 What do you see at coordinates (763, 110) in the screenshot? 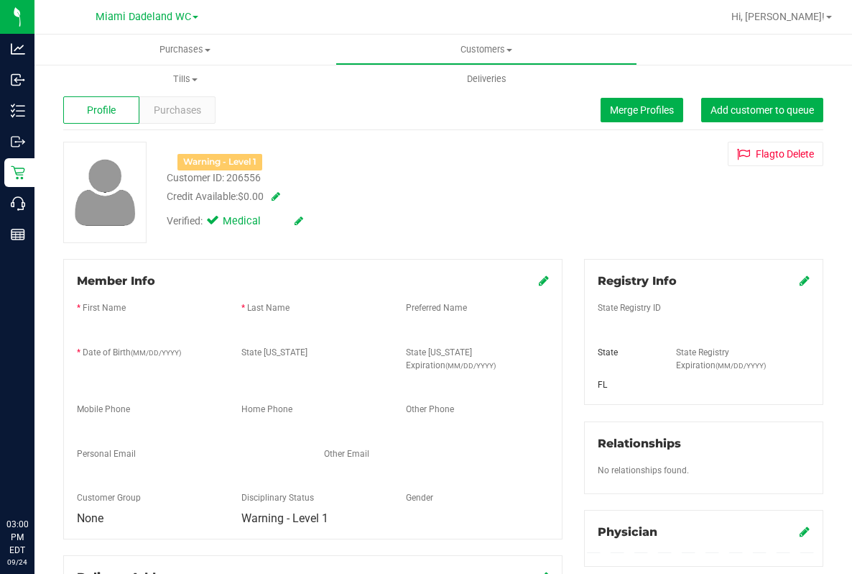
I see `span: Add customer to queue` at bounding box center [763, 110].